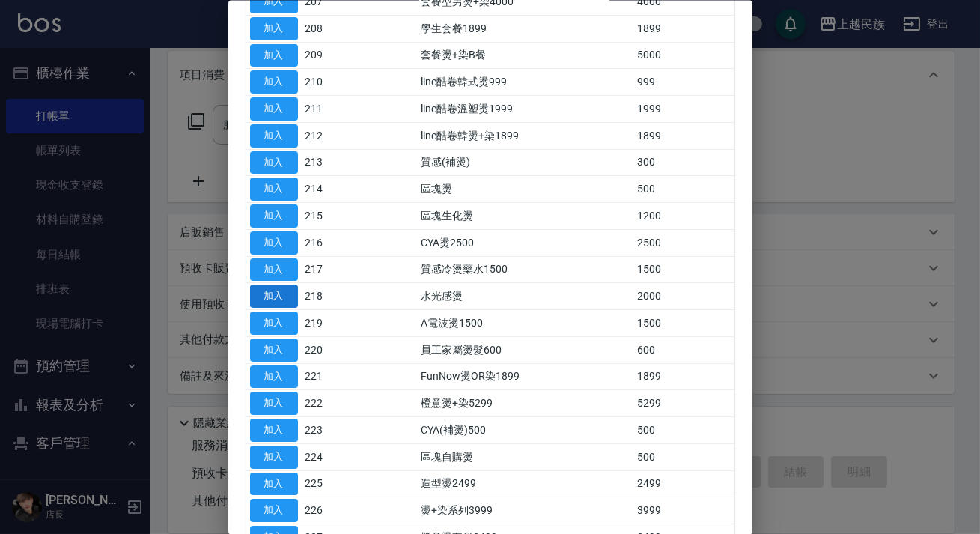 This screenshot has height=534, width=980. I want to click on td: 3999, so click(683, 510).